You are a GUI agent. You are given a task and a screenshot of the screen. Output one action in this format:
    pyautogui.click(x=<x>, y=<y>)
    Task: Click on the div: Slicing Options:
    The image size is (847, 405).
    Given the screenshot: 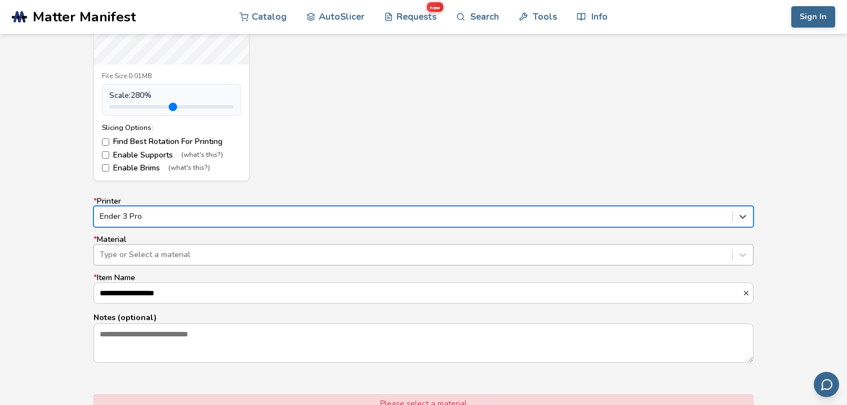 What is the action you would take?
    pyautogui.click(x=171, y=128)
    